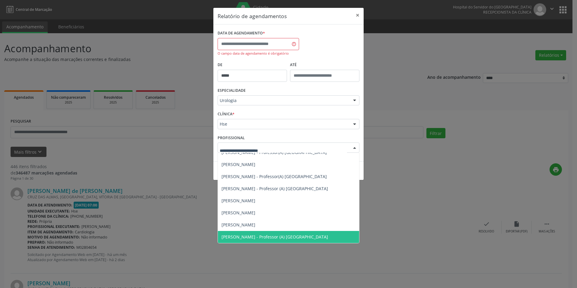 The height and width of the screenshot is (288, 577). Describe the element at coordinates (231, 138) in the screenshot. I see `label: PROFISSIONAL` at that location.